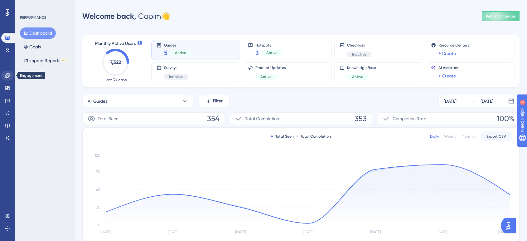 The width and height of the screenshot is (527, 241). I want to click on span: Knowledge Base, so click(361, 68).